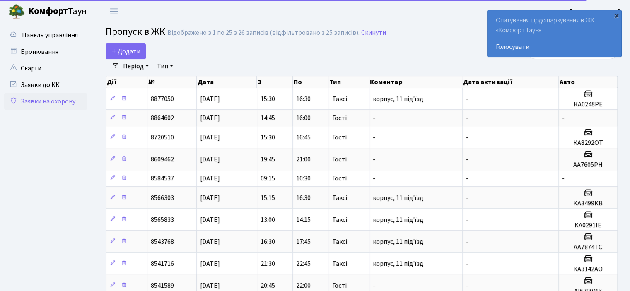  What do you see at coordinates (303, 242) in the screenshot?
I see `span: 17:45` at bounding box center [303, 242].